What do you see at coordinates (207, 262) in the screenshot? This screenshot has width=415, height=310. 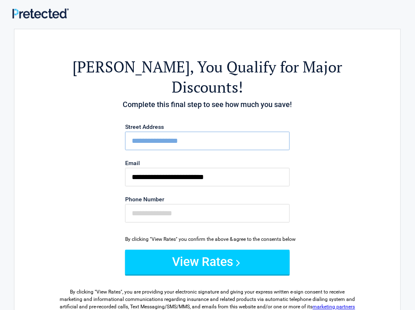 I see `button: View Rates` at bounding box center [207, 262].